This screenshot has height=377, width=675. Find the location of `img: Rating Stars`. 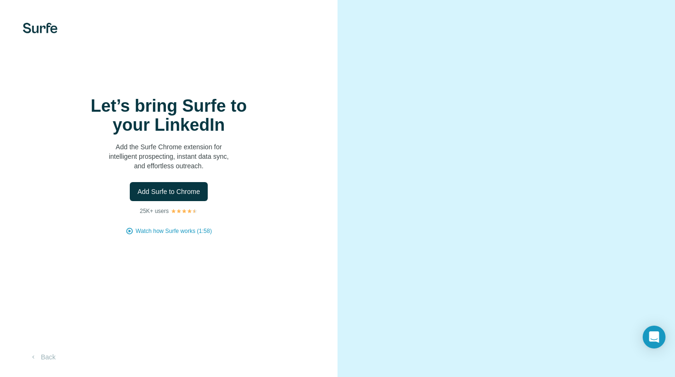

img: Rating Stars is located at coordinates (184, 211).